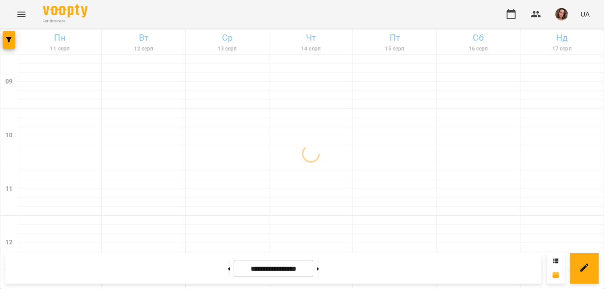  I want to click on h6: 10, so click(9, 135).